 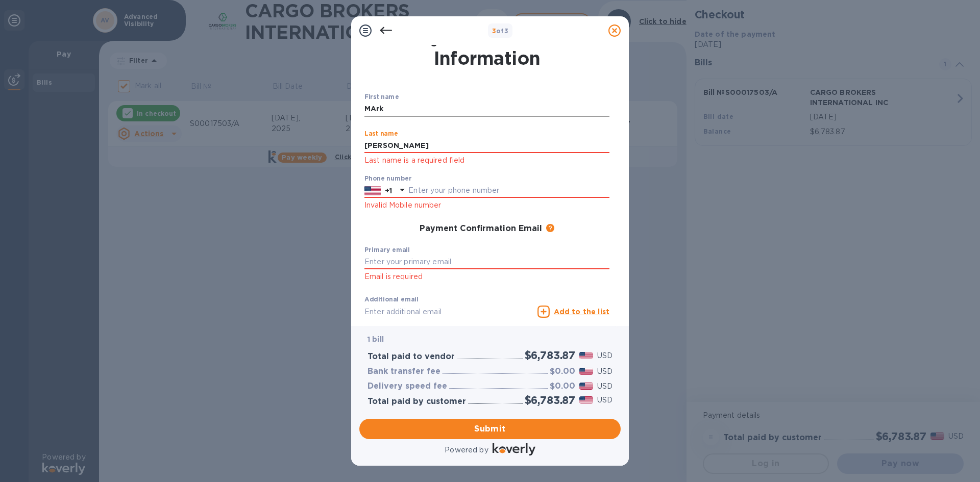 What do you see at coordinates (388, 191) in the screenshot?
I see `p: +1` at bounding box center [388, 191].